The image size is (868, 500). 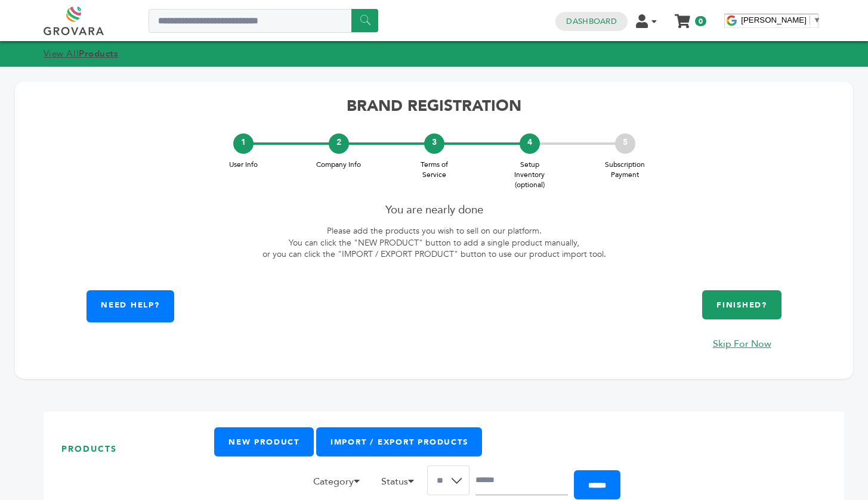 I want to click on button: Need Help?, so click(x=130, y=306).